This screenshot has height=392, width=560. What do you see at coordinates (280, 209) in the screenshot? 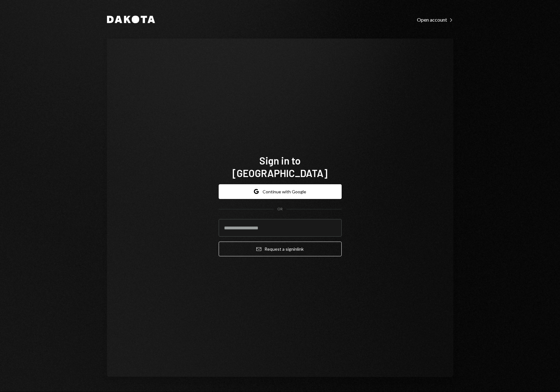
I see `div: OR` at bounding box center [280, 209].